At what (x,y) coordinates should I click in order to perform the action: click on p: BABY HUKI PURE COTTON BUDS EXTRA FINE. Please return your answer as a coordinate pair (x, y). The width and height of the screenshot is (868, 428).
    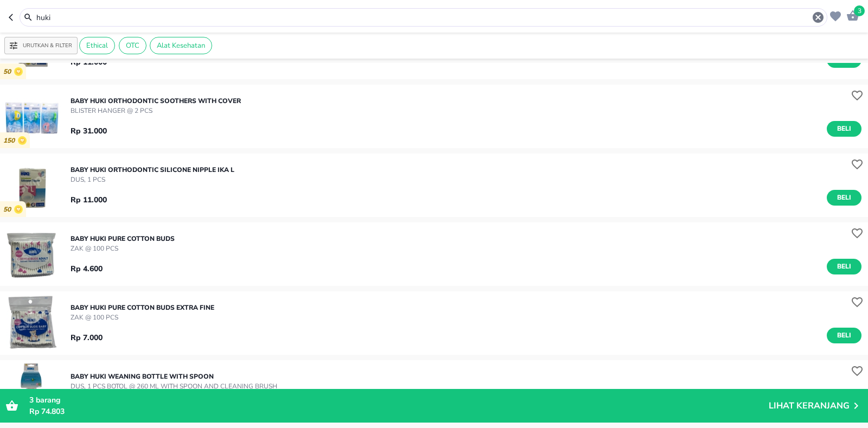
    Looking at the image, I should click on (142, 308).